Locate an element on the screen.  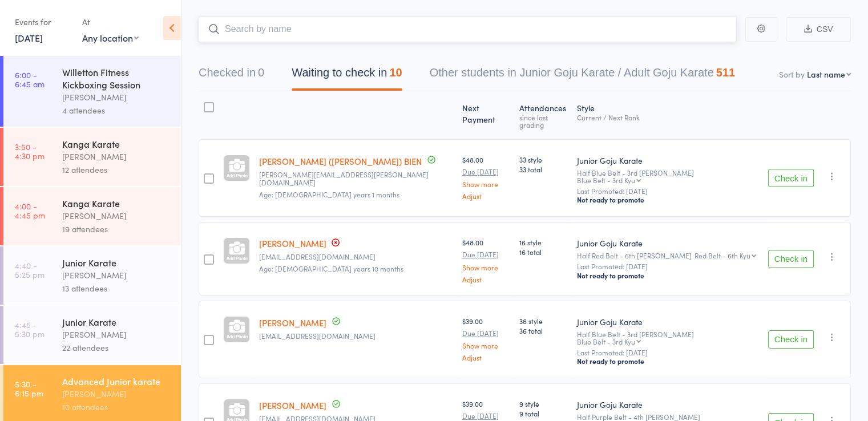
div: 10 is located at coordinates (396, 73).